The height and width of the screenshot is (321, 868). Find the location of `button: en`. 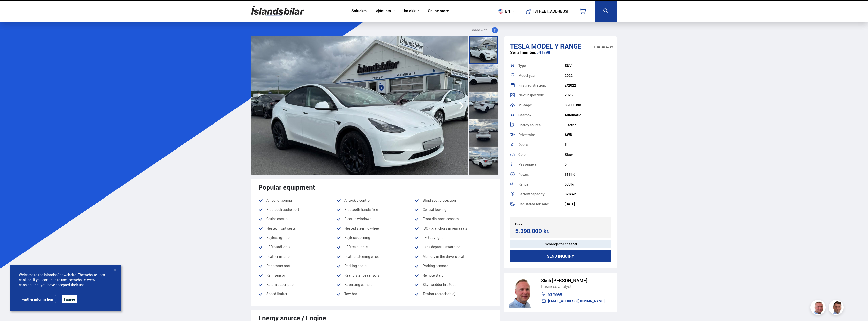

button: en is located at coordinates (508, 11).